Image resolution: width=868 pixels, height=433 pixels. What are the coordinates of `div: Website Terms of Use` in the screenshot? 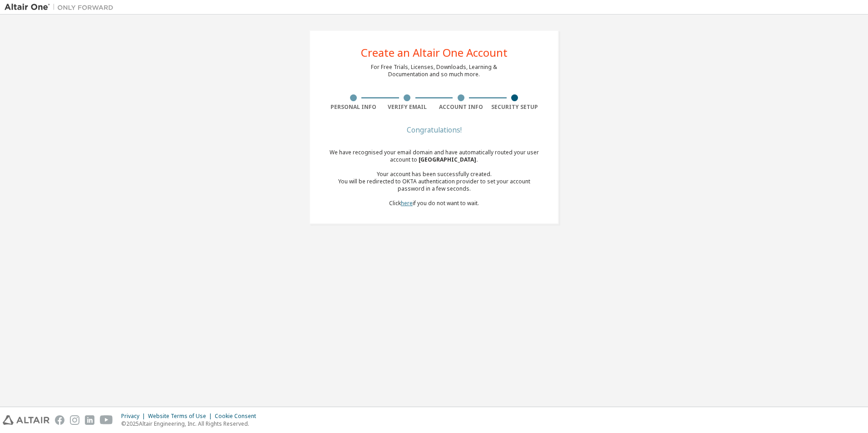 It's located at (181, 416).